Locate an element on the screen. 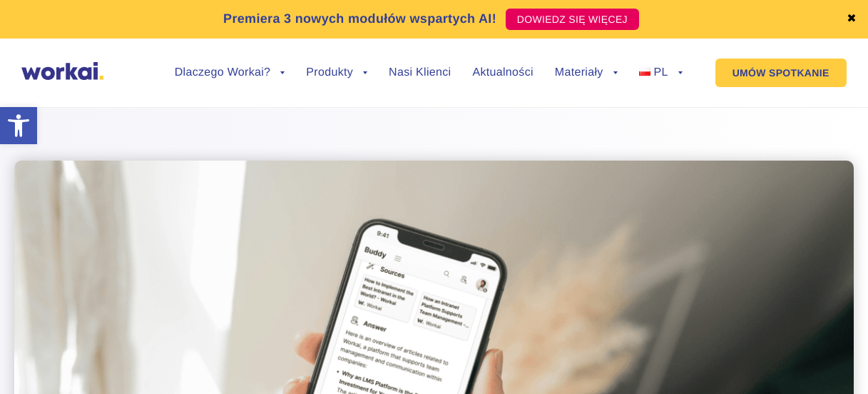  a: Produkty is located at coordinates (337, 73).